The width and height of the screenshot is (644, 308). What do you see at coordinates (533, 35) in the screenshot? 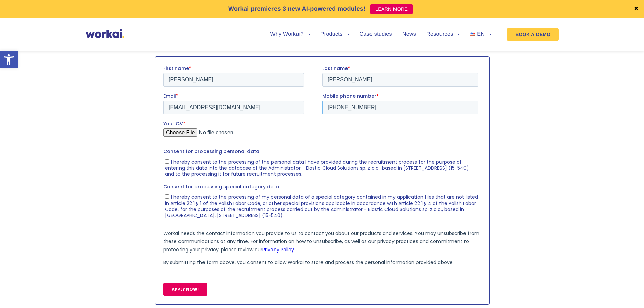
I see `a: BOOK A DEMO` at bounding box center [533, 35].